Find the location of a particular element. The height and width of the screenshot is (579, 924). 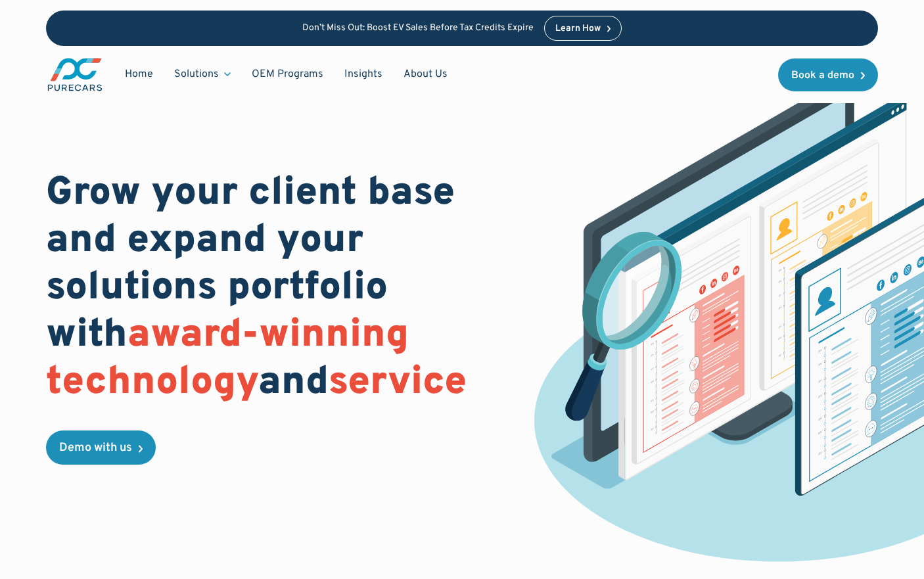

a: Demo with us is located at coordinates (101, 448).